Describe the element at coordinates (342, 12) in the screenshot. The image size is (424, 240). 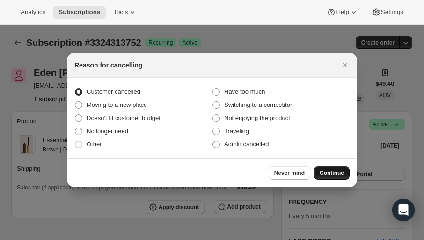
I see `button: Help` at that location.